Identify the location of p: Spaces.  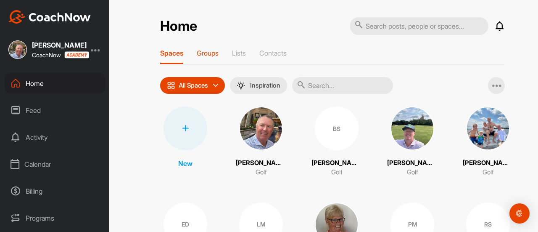
(172, 53).